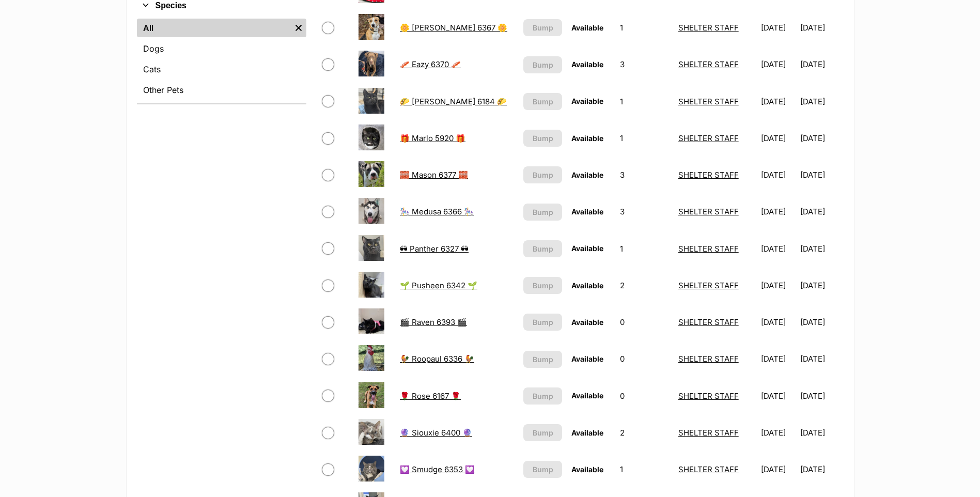 The height and width of the screenshot is (497, 980). What do you see at coordinates (433, 321) in the screenshot?
I see `a: 🎬 Raven 6393 🎬` at bounding box center [433, 321].